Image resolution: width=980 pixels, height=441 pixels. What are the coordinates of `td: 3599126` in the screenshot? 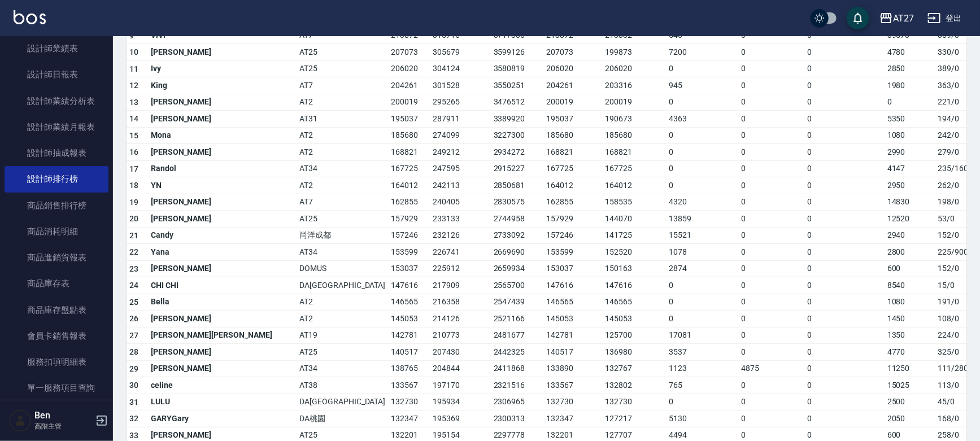 It's located at (517, 52).